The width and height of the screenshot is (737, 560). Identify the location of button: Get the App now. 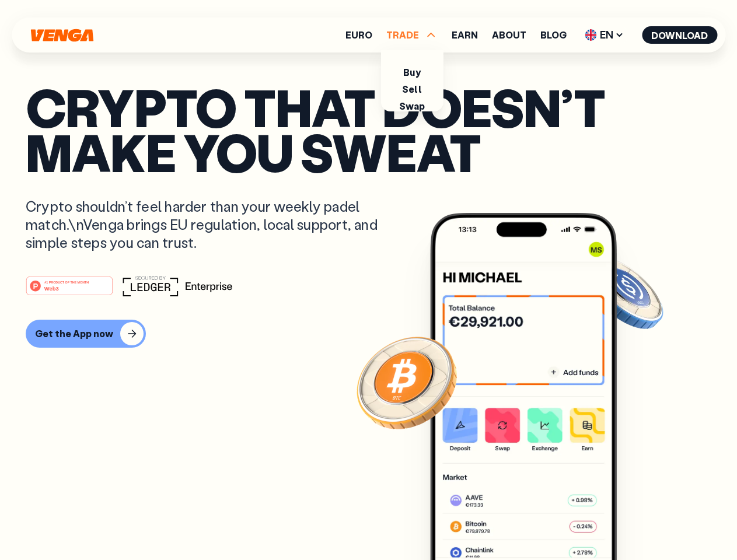
(86, 333).